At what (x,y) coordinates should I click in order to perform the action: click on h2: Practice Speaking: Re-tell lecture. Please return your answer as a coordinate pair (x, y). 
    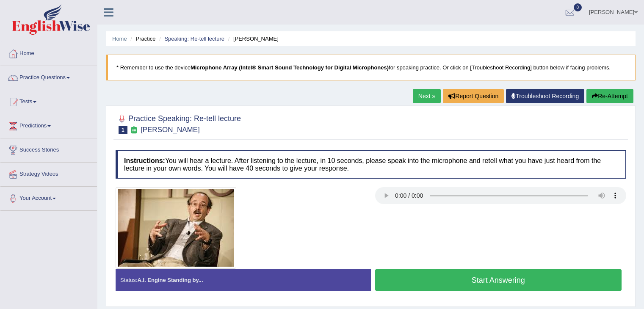
    Looking at the image, I should click on (178, 123).